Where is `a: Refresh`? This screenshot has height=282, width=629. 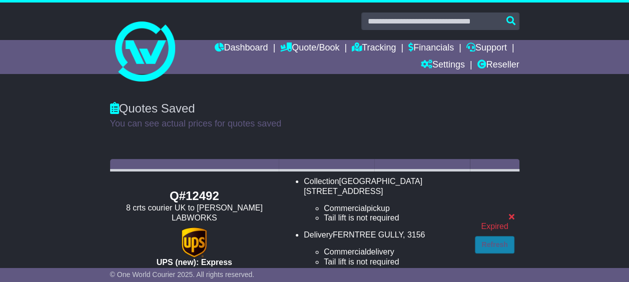 a: Refresh is located at coordinates (494, 245).